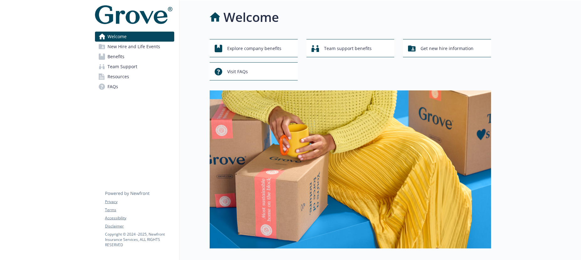 The image size is (581, 260). I want to click on img: overview page banner, so click(350, 169).